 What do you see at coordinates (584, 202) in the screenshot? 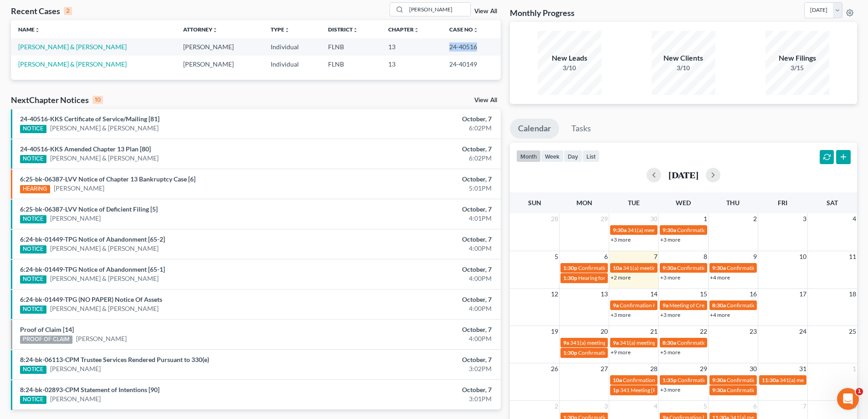
I see `span: Mon` at bounding box center [584, 202].